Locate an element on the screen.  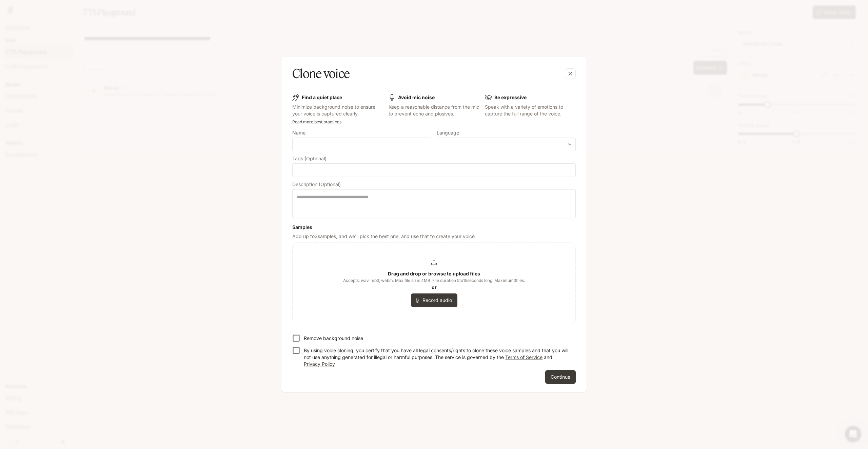
p: Name is located at coordinates (299, 132).